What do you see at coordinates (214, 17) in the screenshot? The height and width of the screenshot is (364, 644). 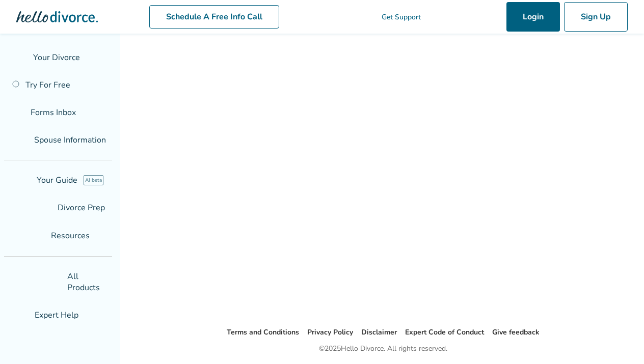 I see `a: Schedule A Free Info Call` at bounding box center [214, 17].